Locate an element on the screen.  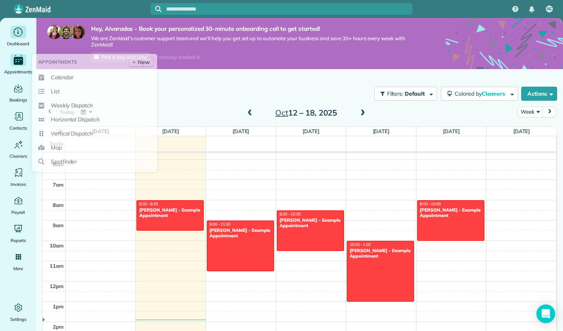
img: jorge-587dff0eeaa6aab1f244e6dc62b8924c3b6ad411094392a53c71c6c4a576187d.jpg is located at coordinates (66, 32).